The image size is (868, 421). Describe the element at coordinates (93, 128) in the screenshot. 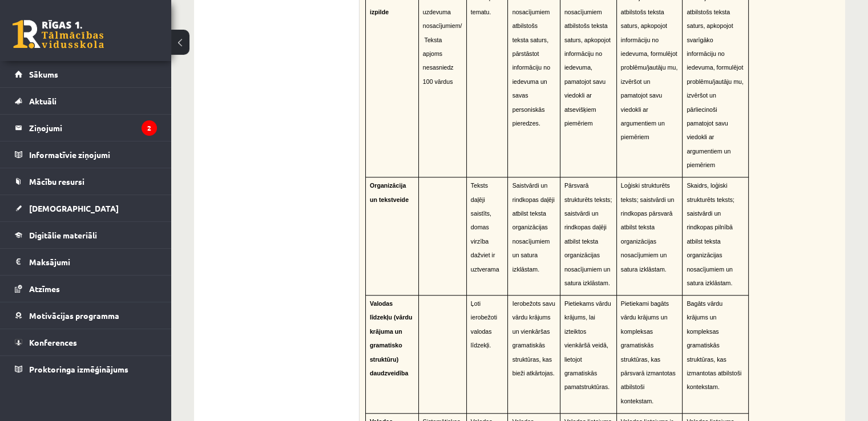

I see `legend: Ziņojumi` at that location.